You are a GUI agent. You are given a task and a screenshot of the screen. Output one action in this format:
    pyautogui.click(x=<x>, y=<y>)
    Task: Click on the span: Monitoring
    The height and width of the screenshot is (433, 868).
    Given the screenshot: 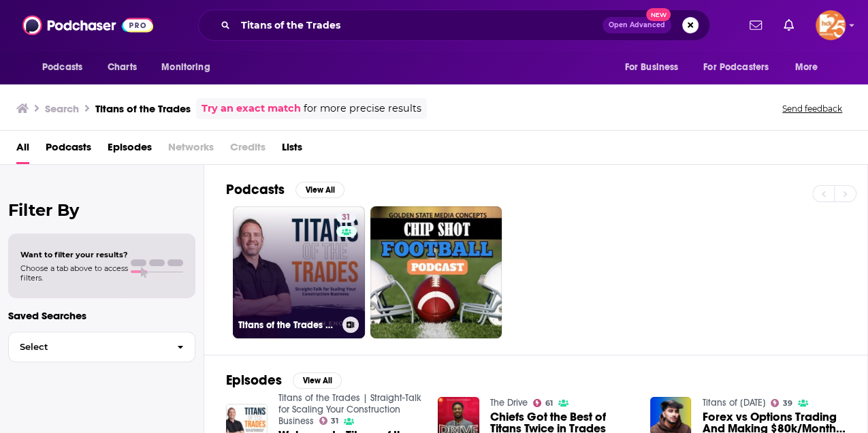 What is the action you would take?
    pyautogui.click(x=185, y=67)
    